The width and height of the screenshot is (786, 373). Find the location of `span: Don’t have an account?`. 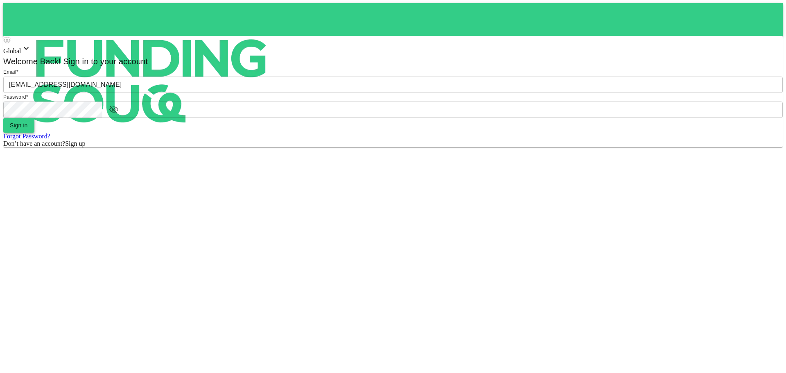

span: Don’t have an account? is located at coordinates (34, 143).